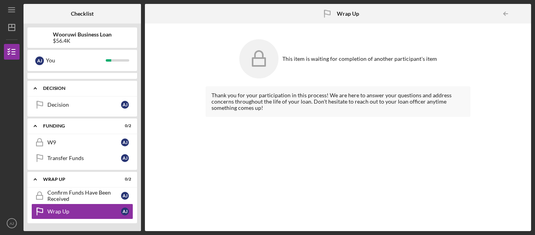 The width and height of the screenshot is (535, 235). I want to click on b: Wrap Up, so click(348, 14).